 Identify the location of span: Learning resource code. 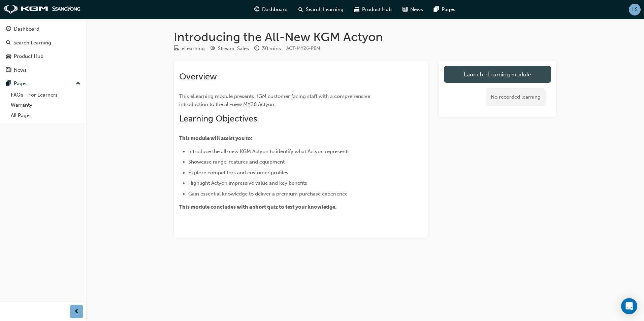
(303, 48).